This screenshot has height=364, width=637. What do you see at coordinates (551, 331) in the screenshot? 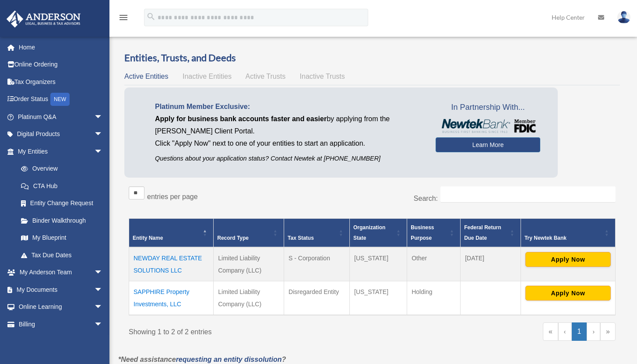
I see `a: First` at bounding box center [551, 331].